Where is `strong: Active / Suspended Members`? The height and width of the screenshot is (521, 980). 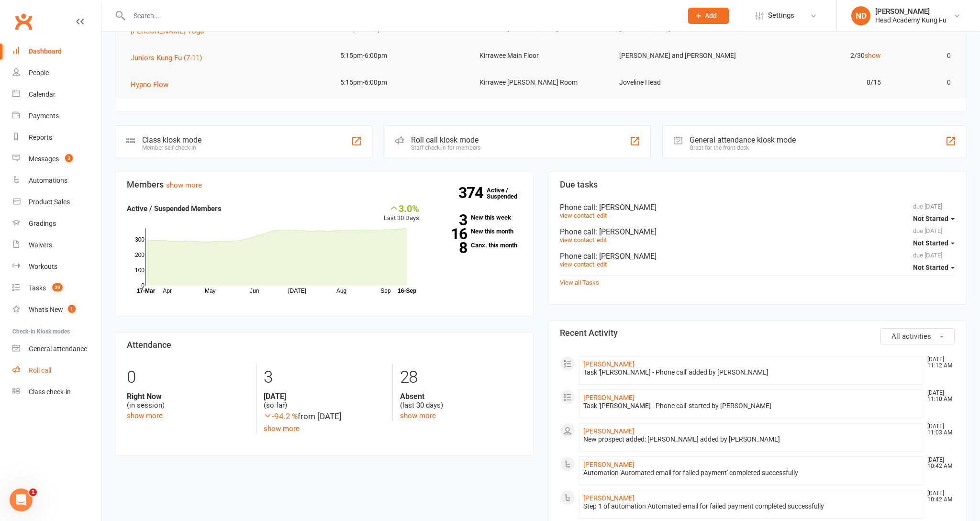 strong: Active / Suspended Members is located at coordinates (175, 208).